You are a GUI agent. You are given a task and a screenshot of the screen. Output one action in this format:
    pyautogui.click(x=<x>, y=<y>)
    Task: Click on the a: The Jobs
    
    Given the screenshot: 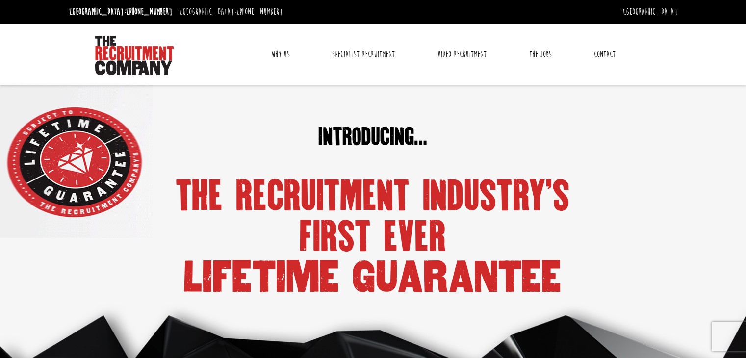 What is the action you would take?
    pyautogui.click(x=541, y=54)
    